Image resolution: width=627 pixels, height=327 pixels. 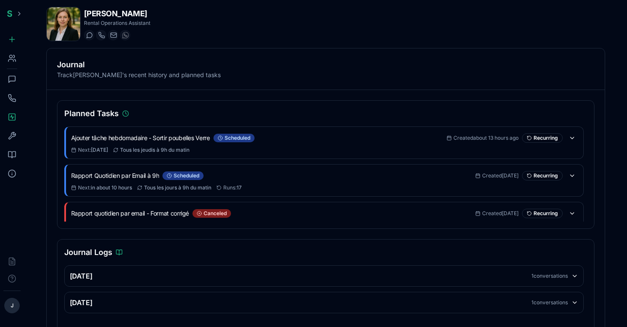 What do you see at coordinates (177, 188) in the screenshot?
I see `span: Tous les jours à 9h du matin` at bounding box center [177, 188].